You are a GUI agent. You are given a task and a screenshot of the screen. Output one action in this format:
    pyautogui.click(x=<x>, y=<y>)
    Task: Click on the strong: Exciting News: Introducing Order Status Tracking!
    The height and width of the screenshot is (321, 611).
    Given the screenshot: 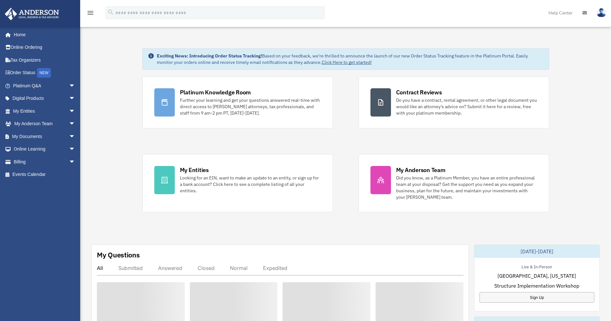 What is the action you would take?
    pyautogui.click(x=210, y=56)
    